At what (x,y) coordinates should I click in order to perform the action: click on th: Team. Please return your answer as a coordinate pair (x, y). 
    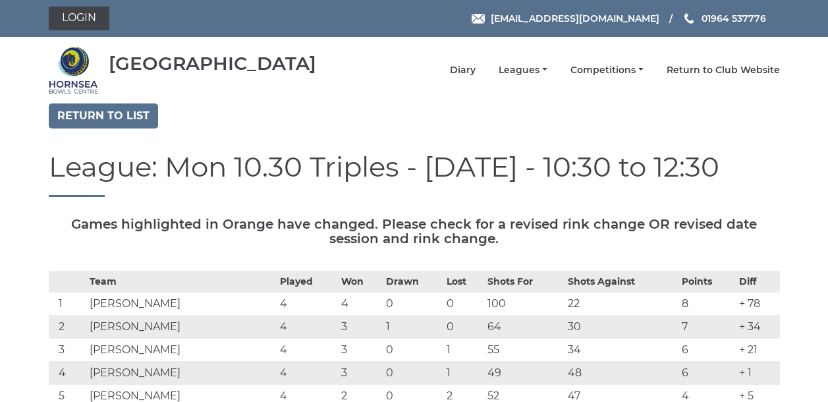
    Looking at the image, I should click on (181, 282).